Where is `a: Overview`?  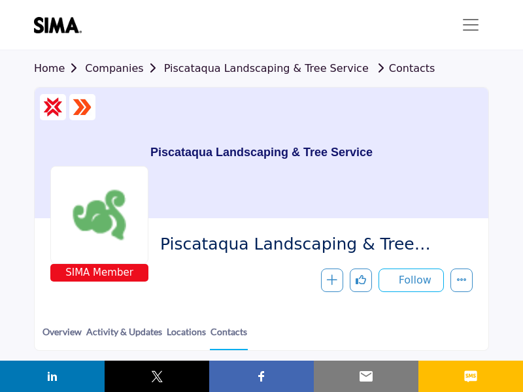 a: Overview is located at coordinates (62, 337).